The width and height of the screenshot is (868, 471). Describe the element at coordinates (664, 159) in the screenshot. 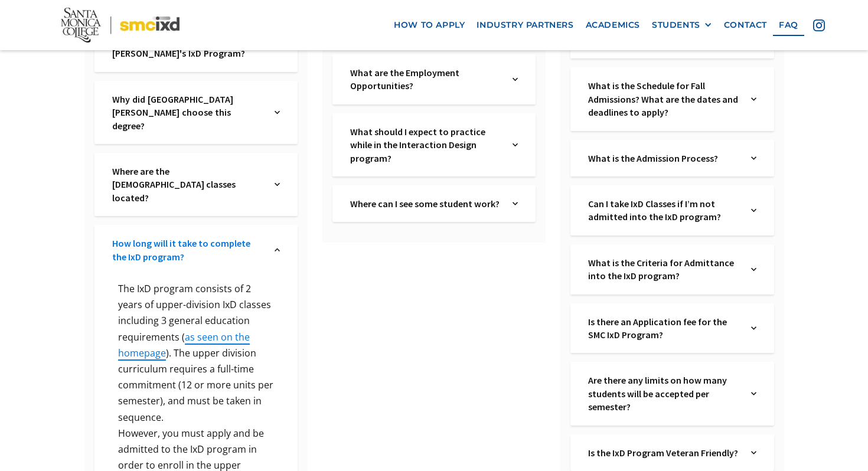

I see `a: What is the Admission Process?` at that location.